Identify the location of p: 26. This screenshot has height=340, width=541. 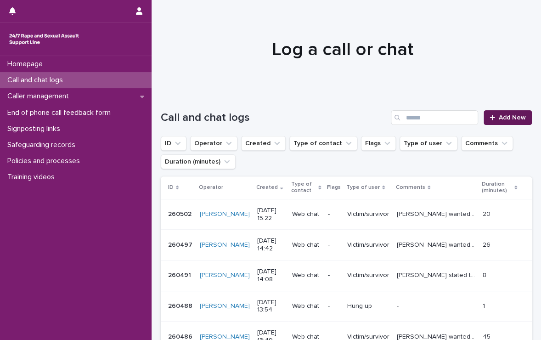
(487, 244).